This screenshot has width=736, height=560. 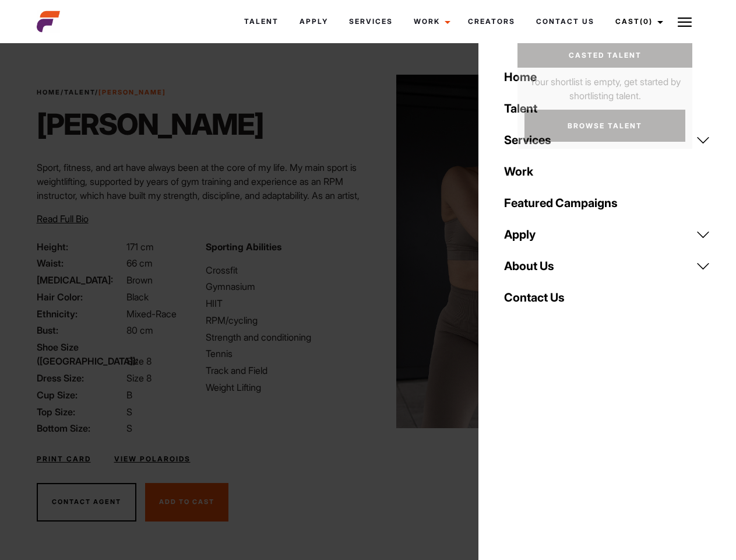 What do you see at coordinates (605, 126) in the screenshot?
I see `a: Browse Talent` at bounding box center [605, 126].